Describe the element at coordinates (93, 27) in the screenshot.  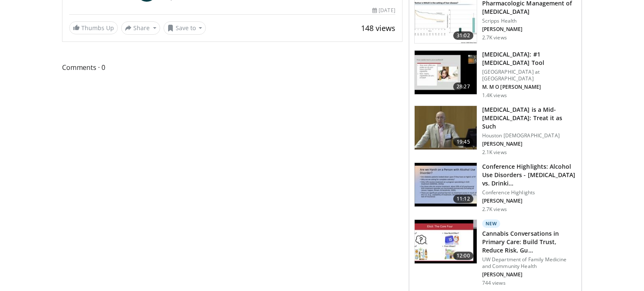
I see `a: Thumbs Up` at that location.